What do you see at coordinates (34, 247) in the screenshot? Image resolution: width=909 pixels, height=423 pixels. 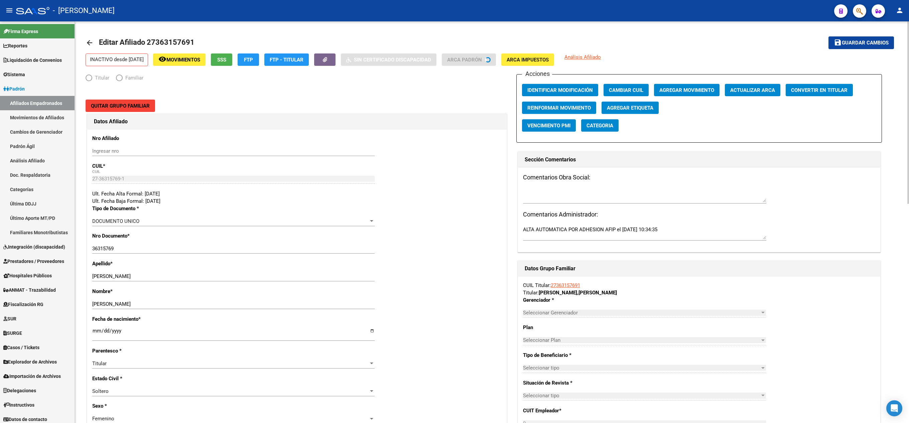 I see `span: Integración (discapacidad)` at bounding box center [34, 247].